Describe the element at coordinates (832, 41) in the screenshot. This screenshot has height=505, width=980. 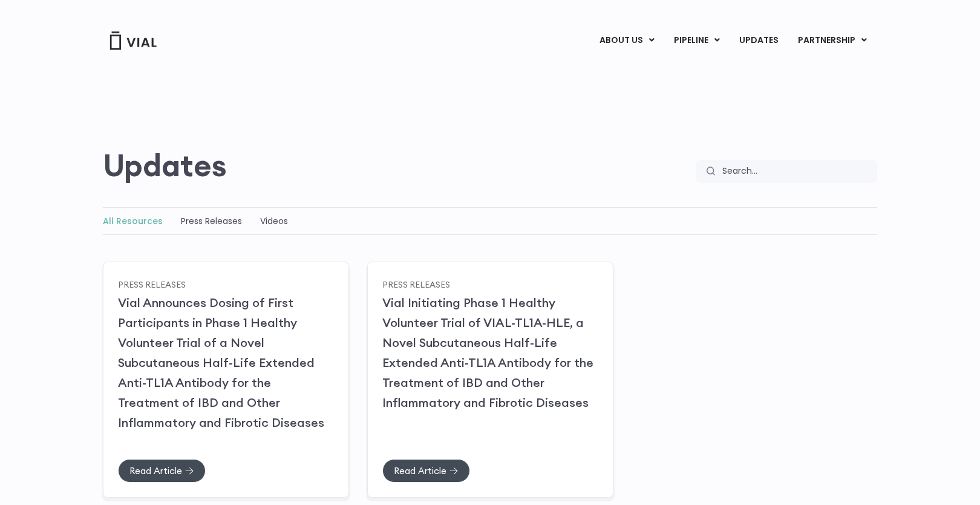
I see `a: PARTNERSHIPMenu Toggle` at that location.